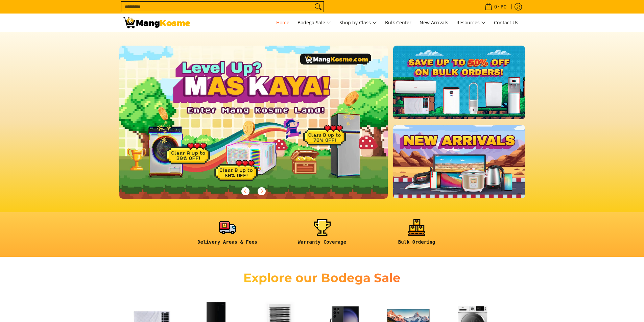 This screenshot has width=644, height=322. Describe the element at coordinates (398, 22) in the screenshot. I see `span: Bulk Center` at that location.